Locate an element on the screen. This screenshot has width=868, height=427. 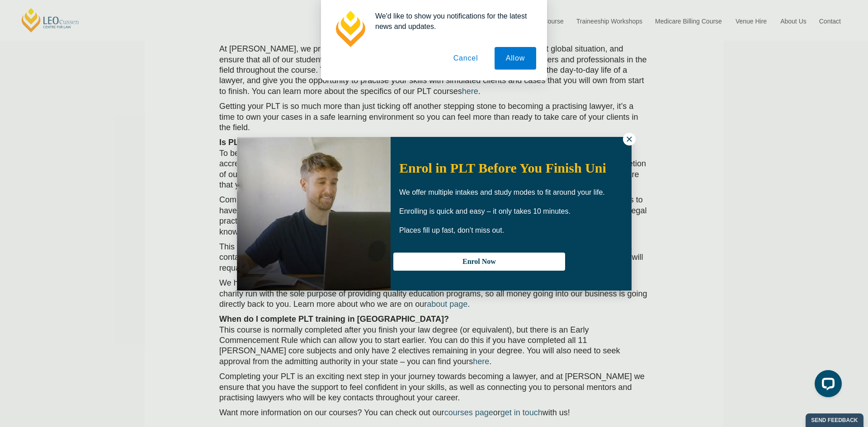
span: We offer multiple intakes and study modes to fit around your life. is located at coordinates (502, 192).